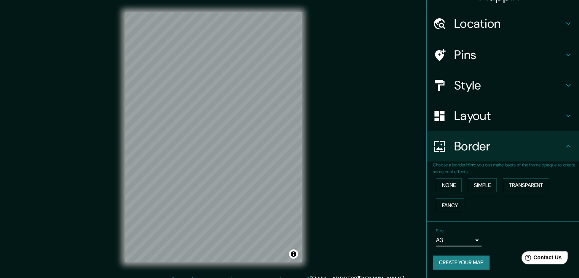  I want to click on div: A3, so click(459, 240).